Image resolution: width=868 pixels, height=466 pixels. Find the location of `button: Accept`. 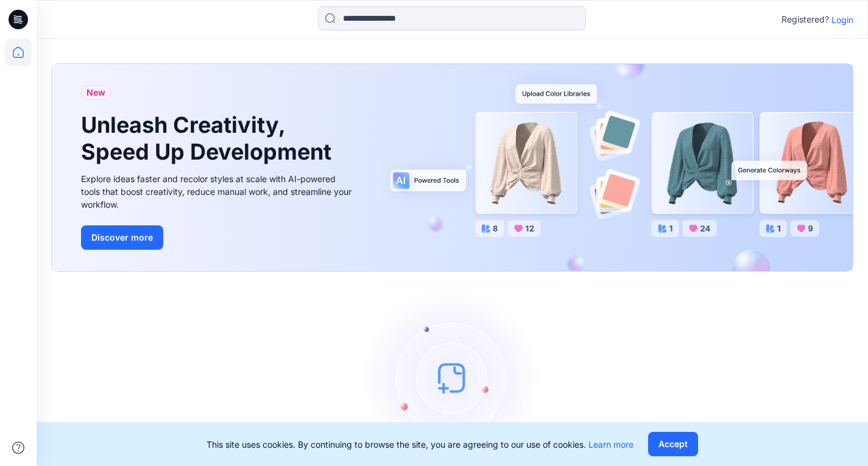

button: Accept is located at coordinates (673, 444).